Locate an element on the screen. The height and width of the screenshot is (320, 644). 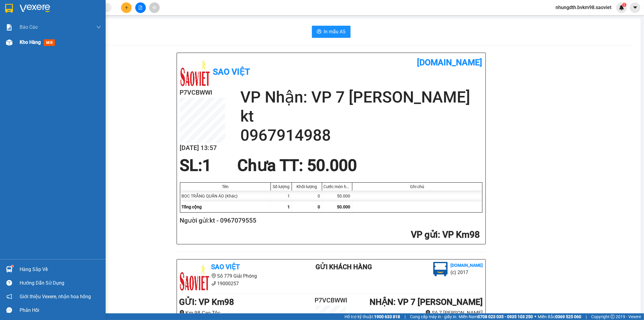
strong: 0369 525 060 is located at coordinates (569, 317).